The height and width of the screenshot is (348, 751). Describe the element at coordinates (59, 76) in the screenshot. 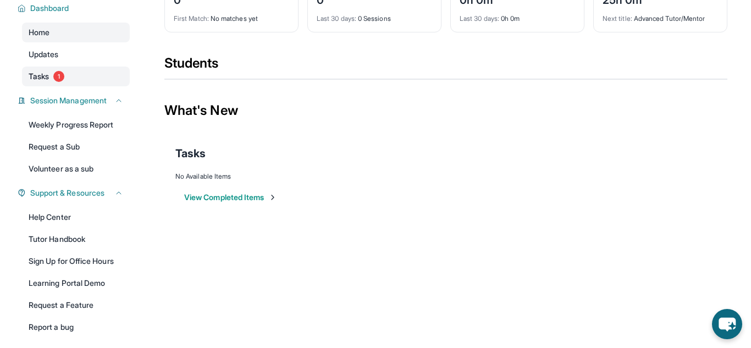

I see `span: 1` at that location.